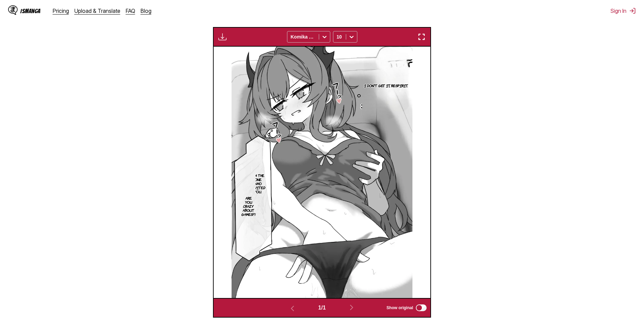 The width and height of the screenshot is (644, 323). I want to click on a: IsManga LogoIsManga, so click(30, 11).